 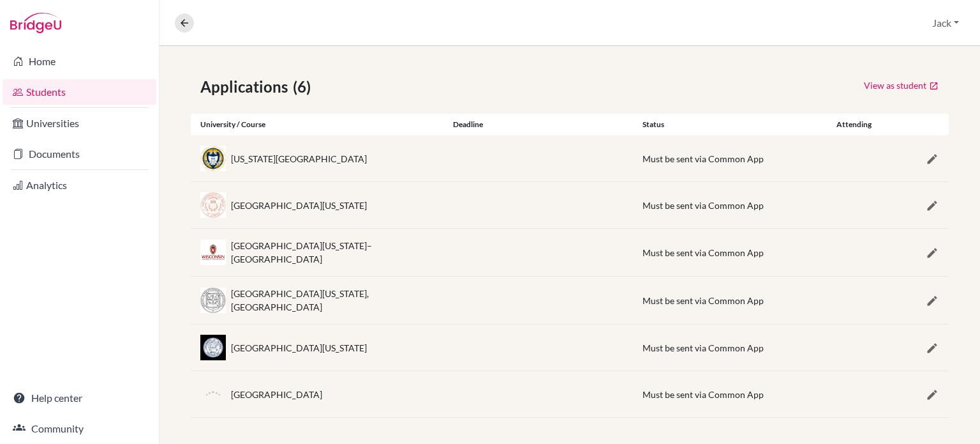 I want to click on div: Deadline, so click(x=538, y=125).